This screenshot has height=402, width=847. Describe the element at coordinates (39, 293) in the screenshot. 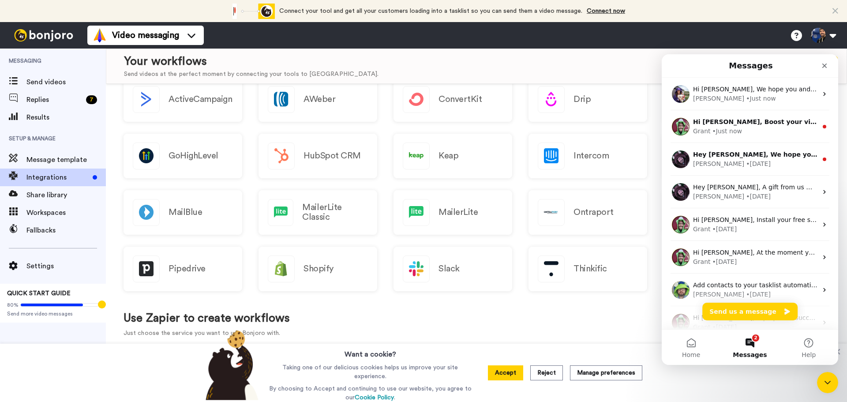

I see `span: QUICK START GUIDE` at that location.